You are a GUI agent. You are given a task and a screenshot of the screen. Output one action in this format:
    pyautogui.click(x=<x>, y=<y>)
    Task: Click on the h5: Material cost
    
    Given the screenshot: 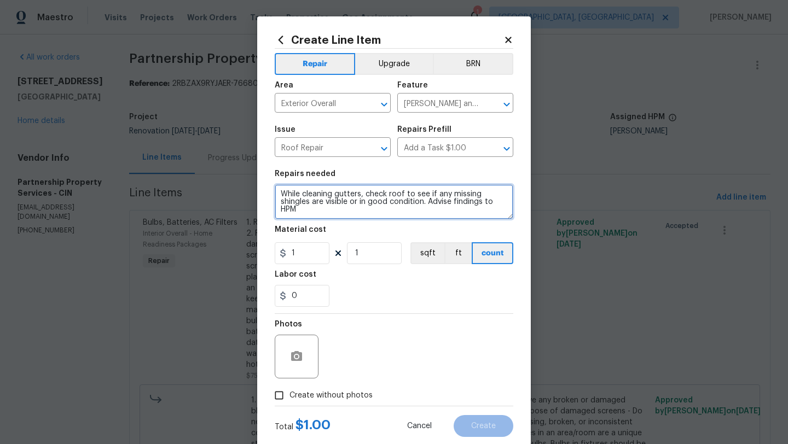 What is the action you would take?
    pyautogui.click(x=300, y=230)
    